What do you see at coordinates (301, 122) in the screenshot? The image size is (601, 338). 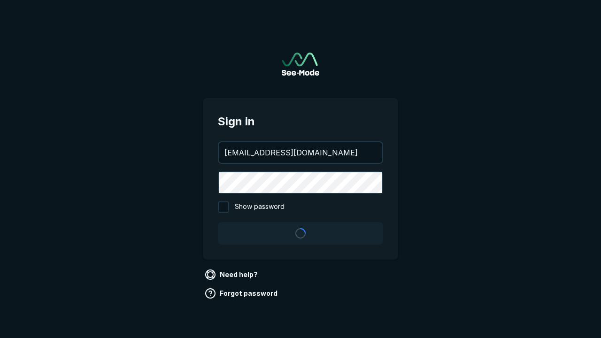 I see `span: Sign in` at bounding box center [301, 122].